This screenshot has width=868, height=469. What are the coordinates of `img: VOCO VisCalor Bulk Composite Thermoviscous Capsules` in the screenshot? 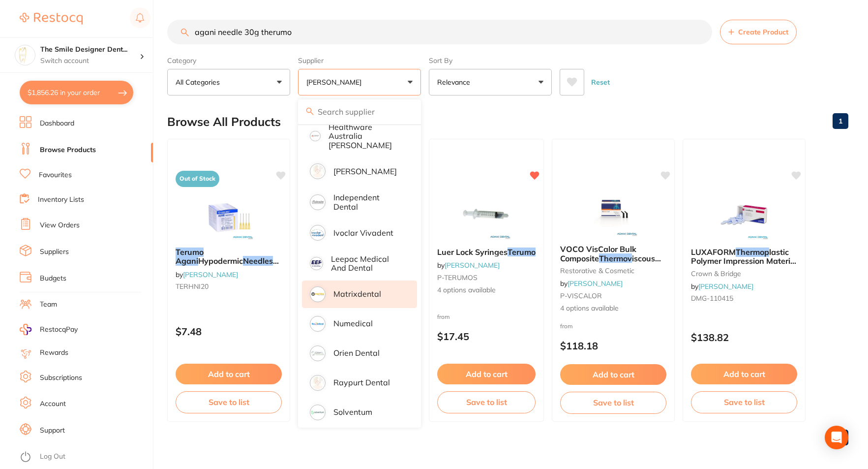 It's located at (613, 212).